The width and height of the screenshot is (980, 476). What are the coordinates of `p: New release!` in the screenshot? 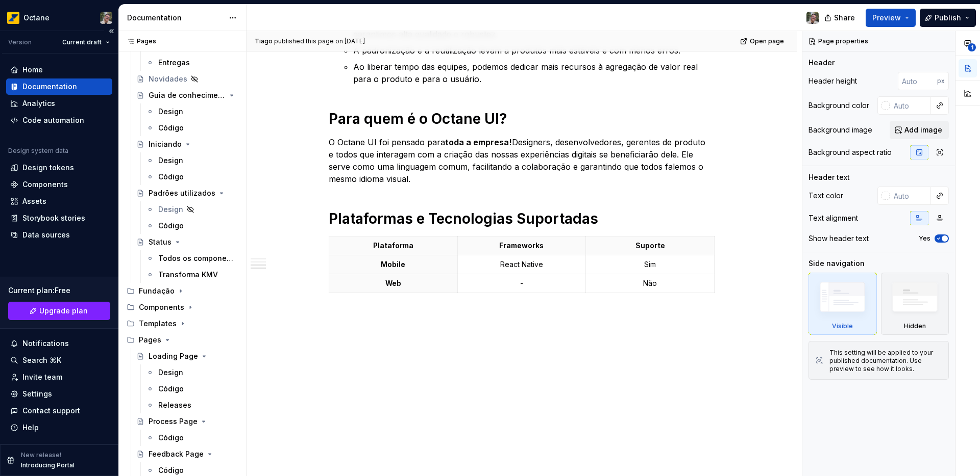 It's located at (41, 456).